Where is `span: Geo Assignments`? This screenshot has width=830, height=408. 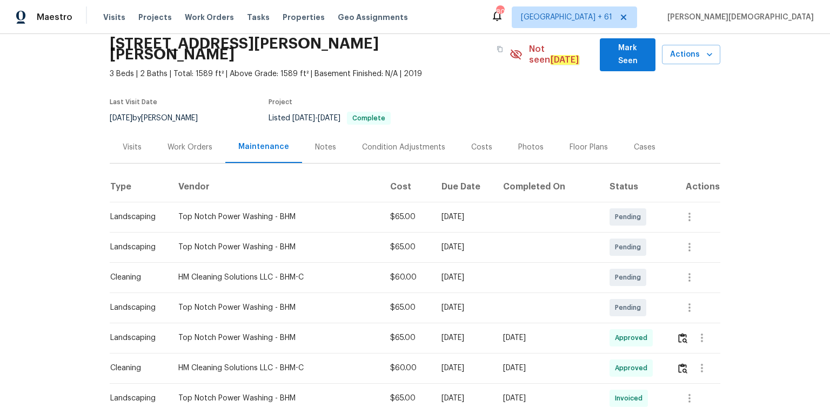 span: Geo Assignments is located at coordinates (373, 17).